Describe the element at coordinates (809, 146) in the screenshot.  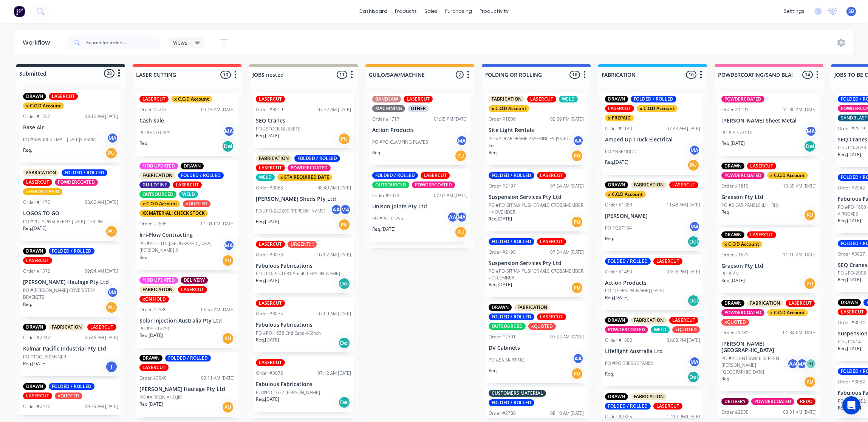
I see `div: Del` at that location.